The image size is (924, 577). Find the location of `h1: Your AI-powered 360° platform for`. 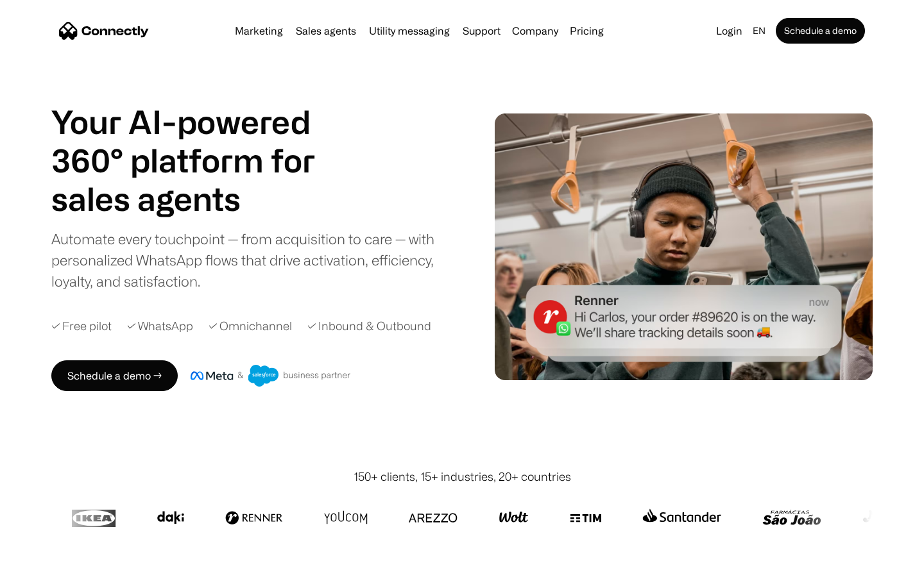

h1: Your AI-powered 360° platform for is located at coordinates (199, 141).